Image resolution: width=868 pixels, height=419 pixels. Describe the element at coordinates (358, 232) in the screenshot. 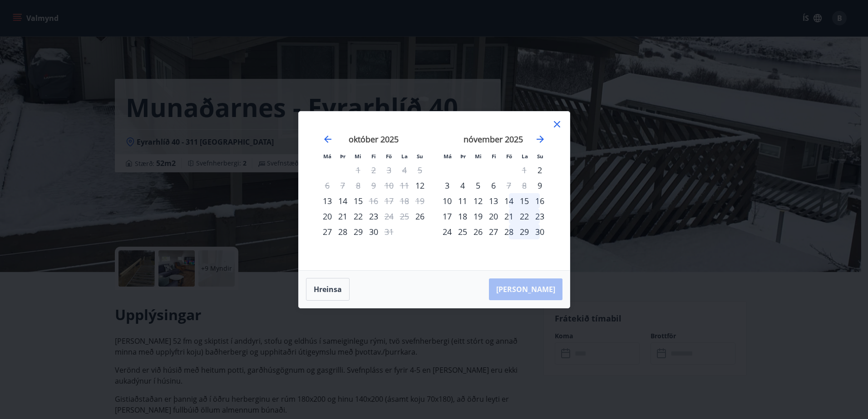

I see `div: 29` at that location.